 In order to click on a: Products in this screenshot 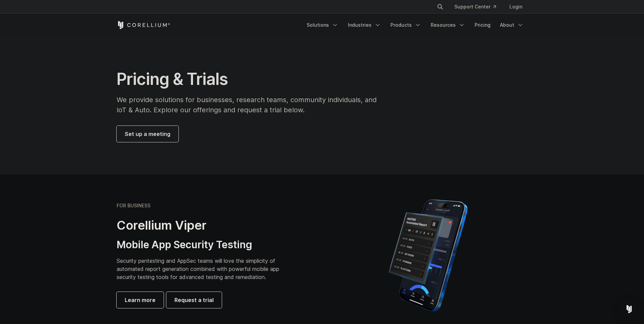, I will do `click(405, 25)`.